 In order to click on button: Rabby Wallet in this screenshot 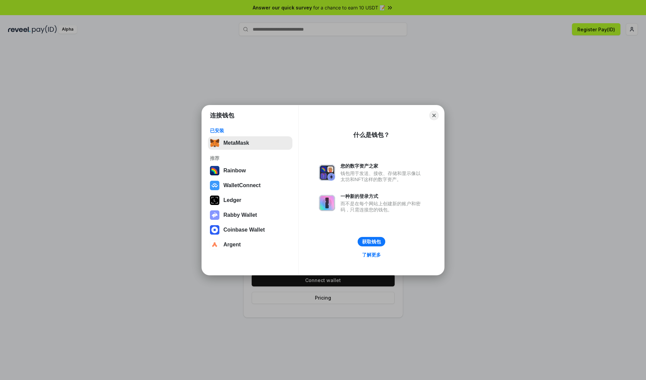, I will do `click(250, 215)`.